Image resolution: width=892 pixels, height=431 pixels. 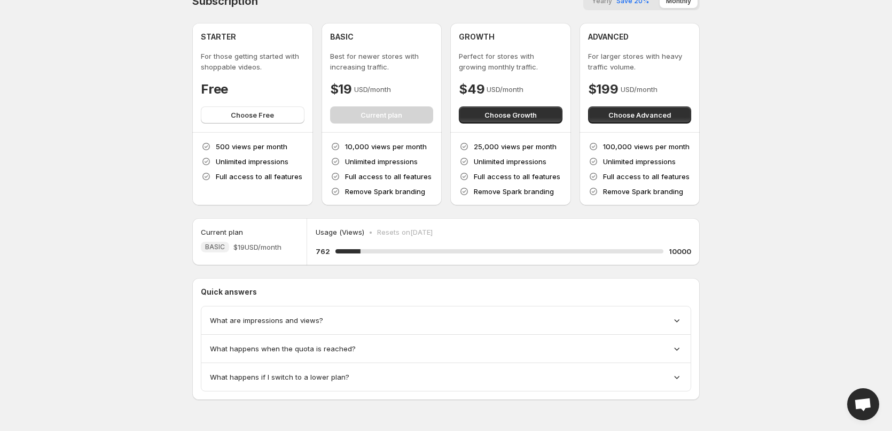 I want to click on button: Choose Advanced, so click(x=640, y=115).